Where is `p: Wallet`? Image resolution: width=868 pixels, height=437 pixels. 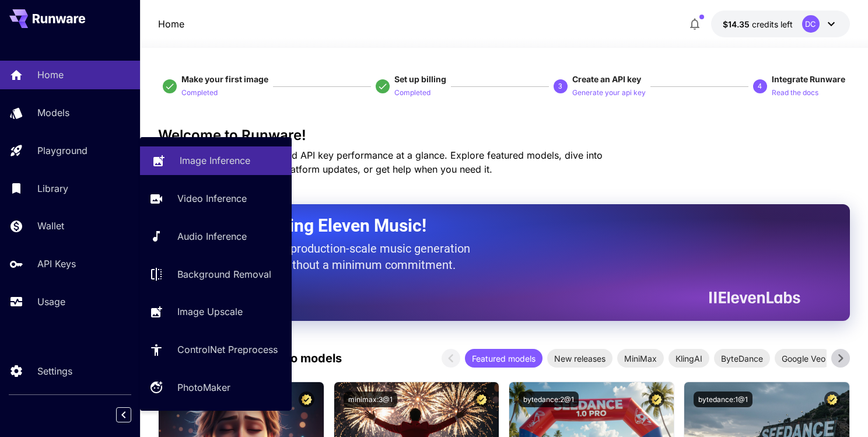
p: Wallet is located at coordinates (51, 226).